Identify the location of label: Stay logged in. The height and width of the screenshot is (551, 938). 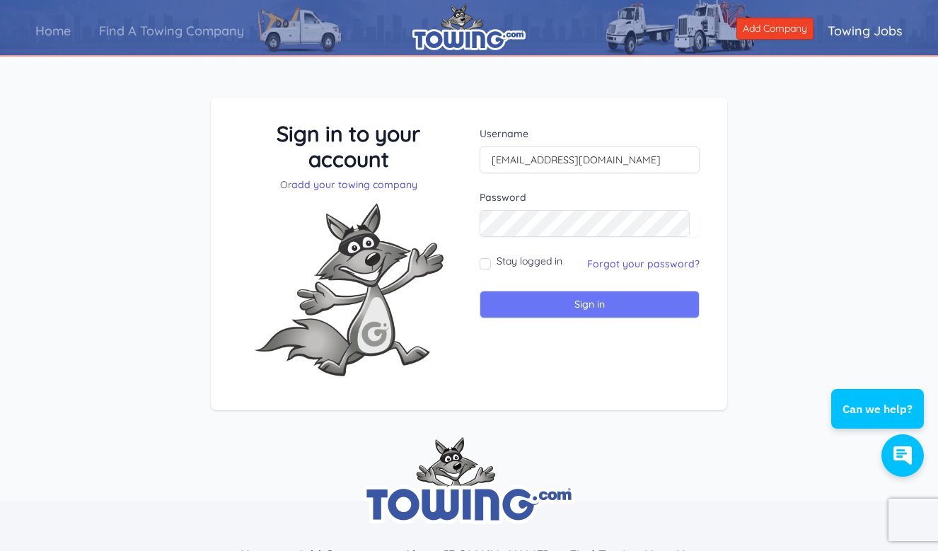
(529, 261).